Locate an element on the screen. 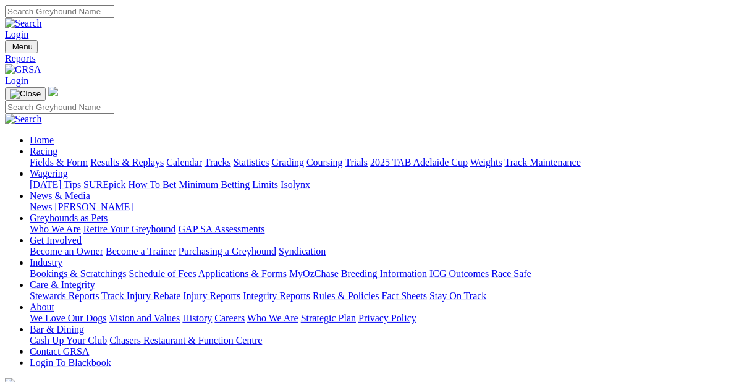 The width and height of the screenshot is (752, 382). a: ICG Outcomes is located at coordinates (459, 273).